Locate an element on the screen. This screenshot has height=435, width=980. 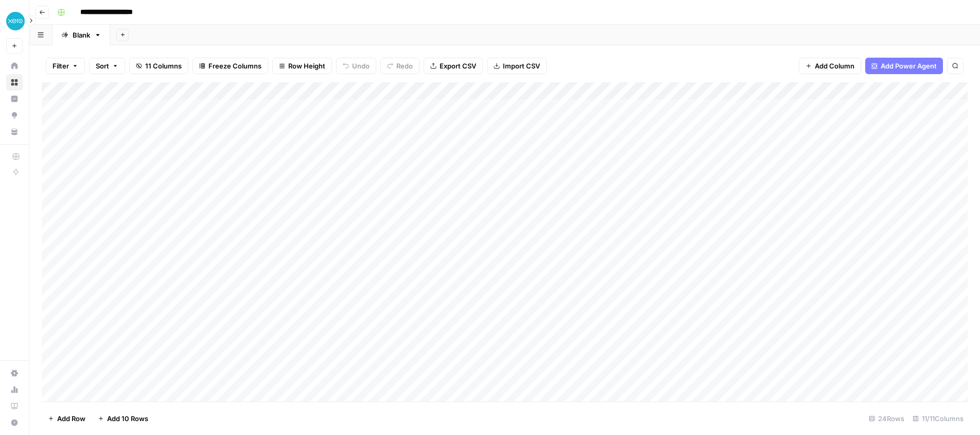
button: Freeze Columns is located at coordinates (230, 66).